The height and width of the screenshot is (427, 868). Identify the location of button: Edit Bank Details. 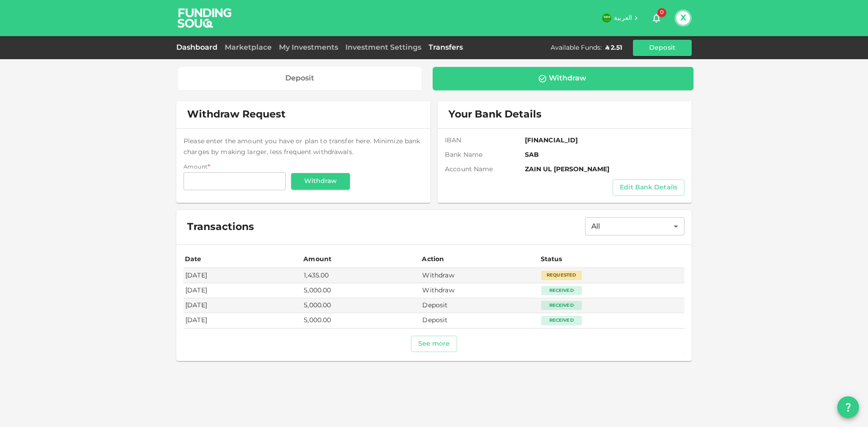
(648, 188).